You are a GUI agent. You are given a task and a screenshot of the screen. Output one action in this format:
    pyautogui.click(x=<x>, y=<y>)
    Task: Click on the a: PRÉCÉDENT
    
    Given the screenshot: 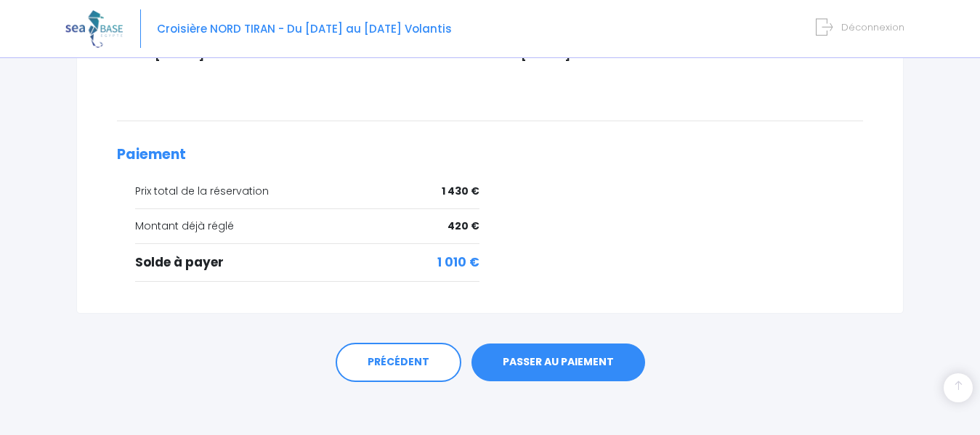 What is the action you would take?
    pyautogui.click(x=398, y=363)
    